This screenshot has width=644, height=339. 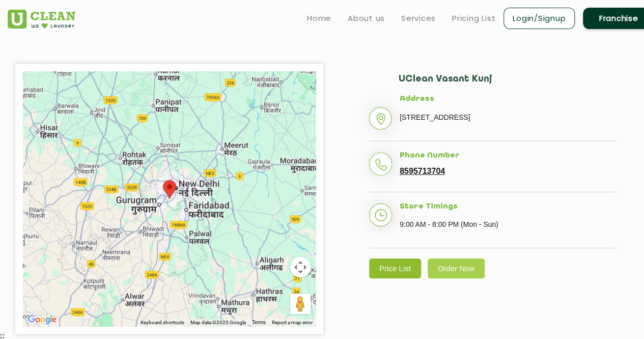 What do you see at coordinates (42, 320) in the screenshot?
I see `a: Open this area in Google Maps (opens a new window)` at bounding box center [42, 320].